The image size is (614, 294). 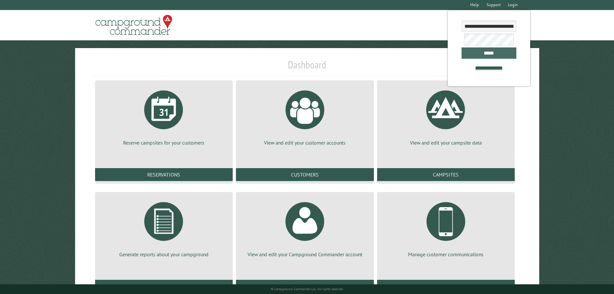 I want to click on a: Account, so click(x=305, y=286).